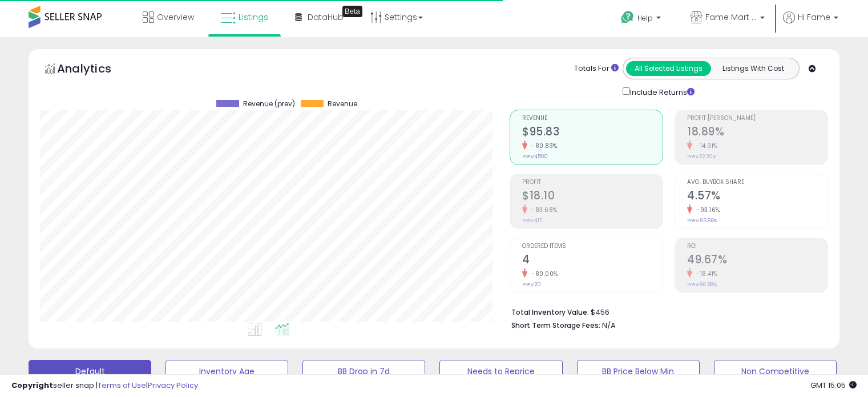  I want to click on small: Prev: $111, so click(532, 221).